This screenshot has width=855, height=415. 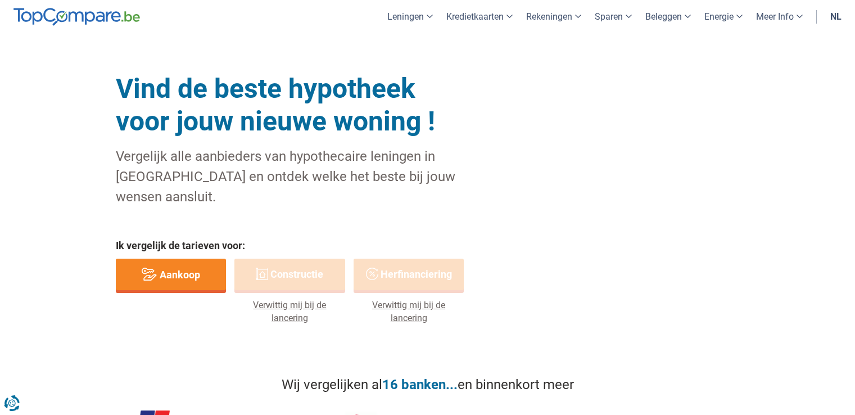 I want to click on a: Aankoop, so click(x=171, y=274).